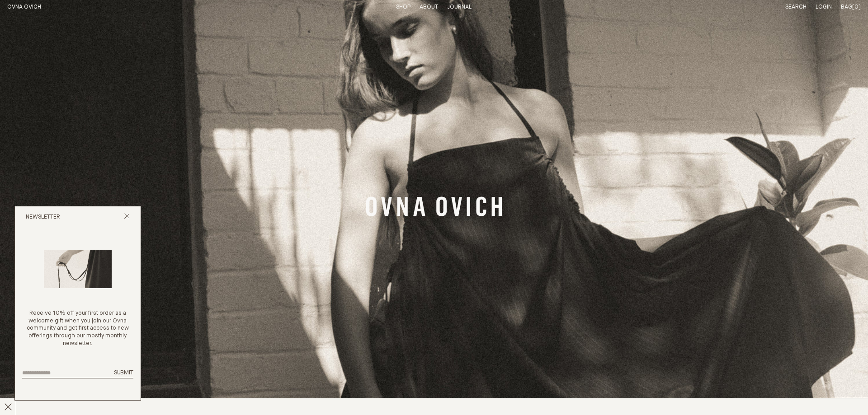 The width and height of the screenshot is (868, 415). Describe the element at coordinates (460, 7) in the screenshot. I see `a: Journal` at that location.